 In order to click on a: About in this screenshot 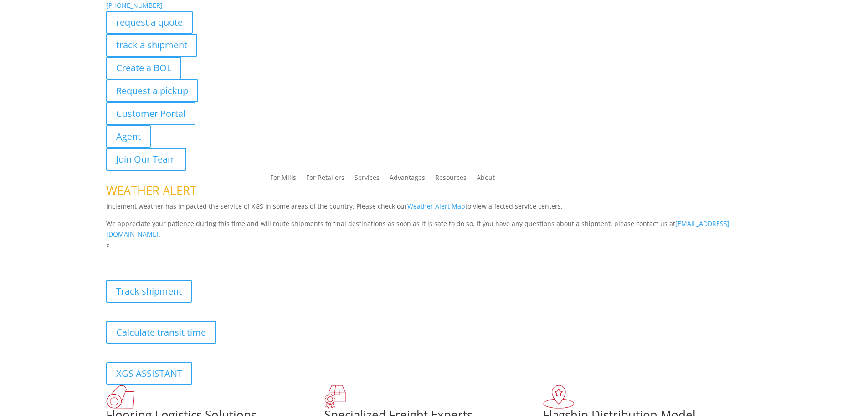, I will do `click(486, 179)`.